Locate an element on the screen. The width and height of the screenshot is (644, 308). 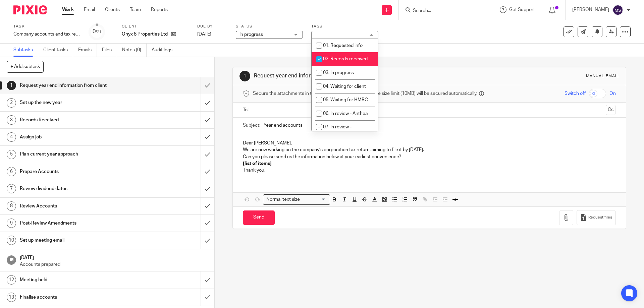
small: /21 is located at coordinates (99, 32).